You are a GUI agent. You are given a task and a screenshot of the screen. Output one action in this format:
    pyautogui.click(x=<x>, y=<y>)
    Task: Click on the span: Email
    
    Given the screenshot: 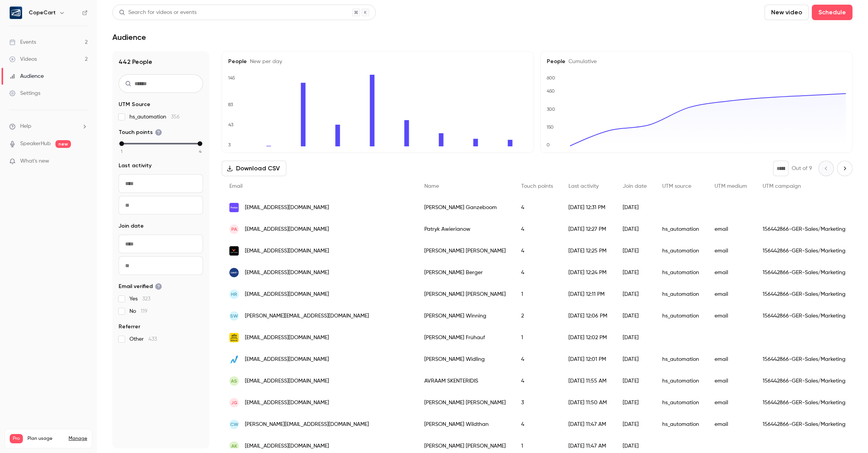 What is the action you would take?
    pyautogui.click(x=236, y=186)
    